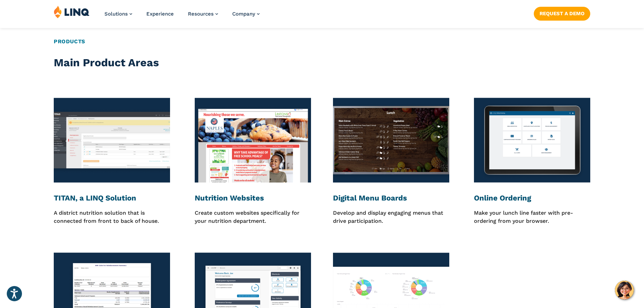 Image resolution: width=644 pixels, height=308 pixels. What do you see at coordinates (253, 140) in the screenshot?
I see `img: Nutrition Websites Thumbnail` at bounding box center [253, 140].